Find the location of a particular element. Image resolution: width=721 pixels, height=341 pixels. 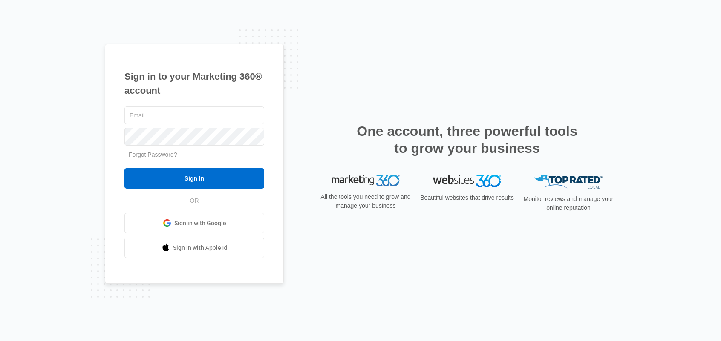

a: Sign in with Apple Id is located at coordinates (194, 248).